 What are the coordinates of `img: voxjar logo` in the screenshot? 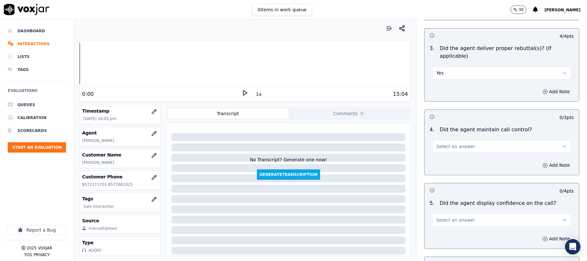 It's located at (27, 9).